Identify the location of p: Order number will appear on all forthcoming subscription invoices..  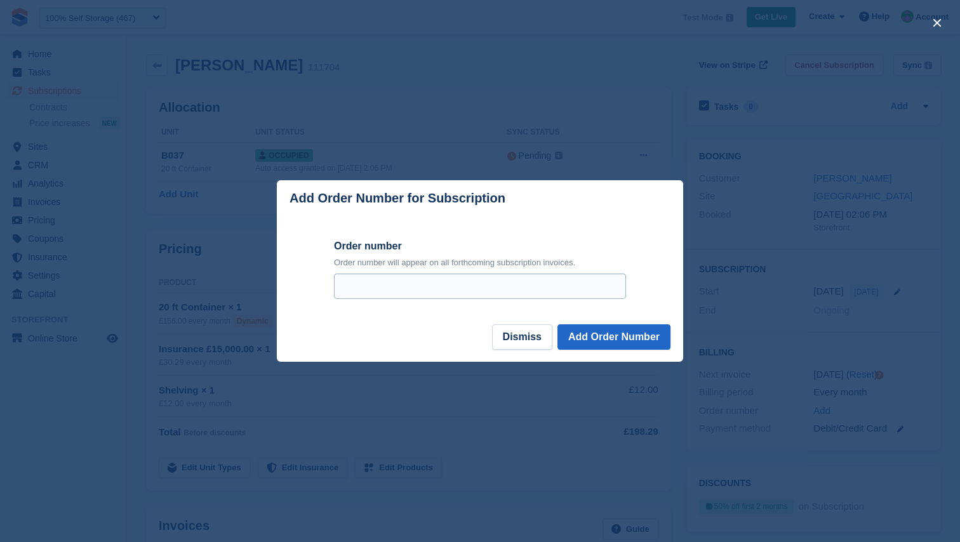
(480, 263).